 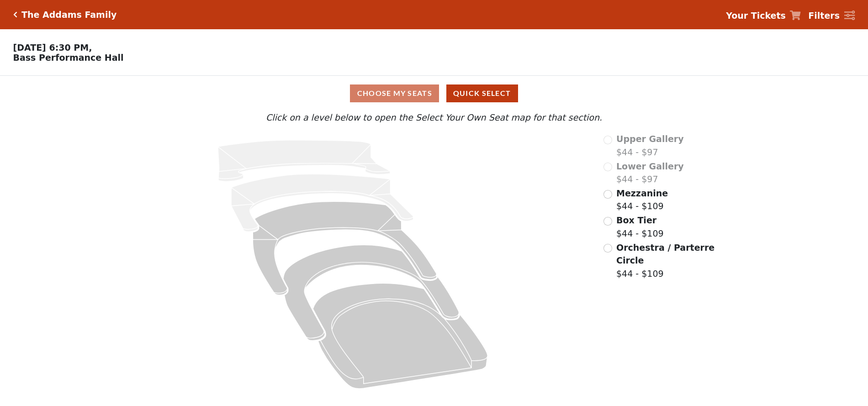 What do you see at coordinates (650, 138) in the screenshot?
I see `span: Upper Gallery` at bounding box center [650, 138].